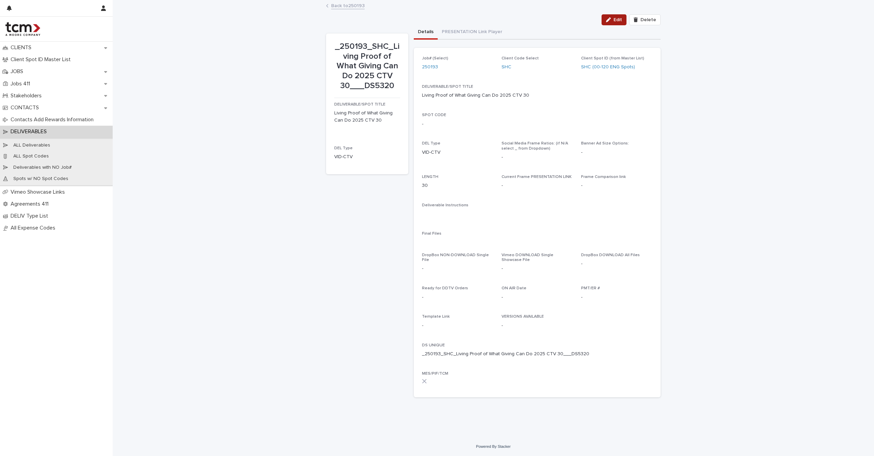 This screenshot has width=874, height=456. I want to click on a: SHC (00-120 ENG Spots), so click(608, 67).